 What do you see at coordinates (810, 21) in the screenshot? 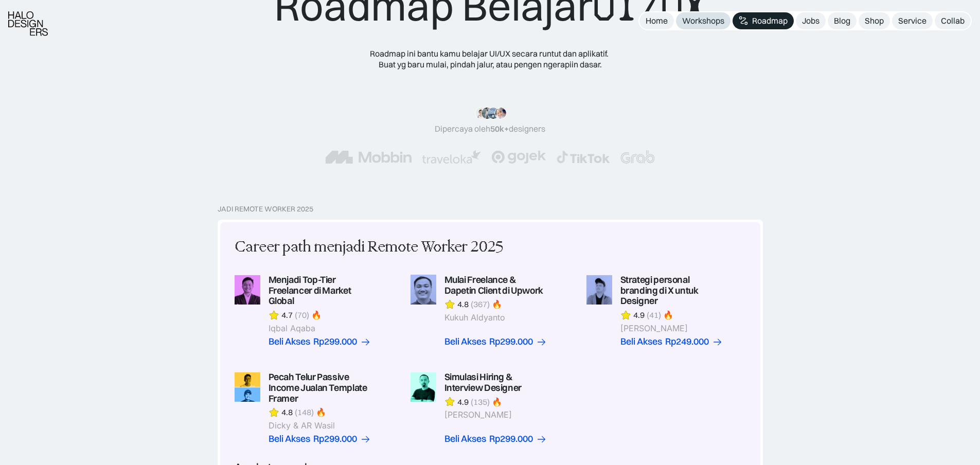
I see `div: Jobs` at bounding box center [810, 21].